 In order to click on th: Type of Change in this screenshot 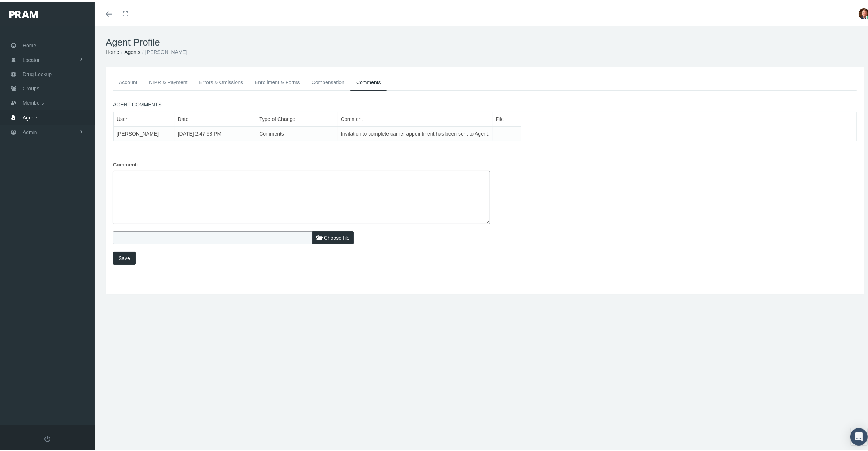, I will do `click(297, 117)`.